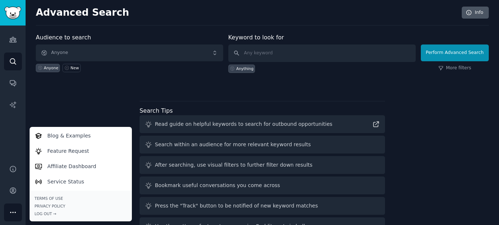 The height and width of the screenshot is (225, 499). What do you see at coordinates (80, 182) in the screenshot?
I see `a: Service Status` at bounding box center [80, 182].